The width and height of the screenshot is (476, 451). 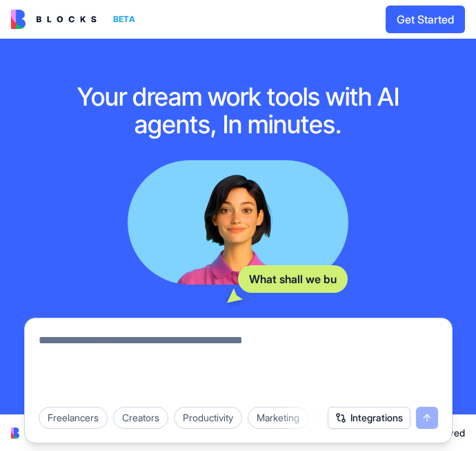 What do you see at coordinates (238, 111) in the screenshot?
I see `h1: Your dream work tools with AI agents, In minutes.` at bounding box center [238, 111].